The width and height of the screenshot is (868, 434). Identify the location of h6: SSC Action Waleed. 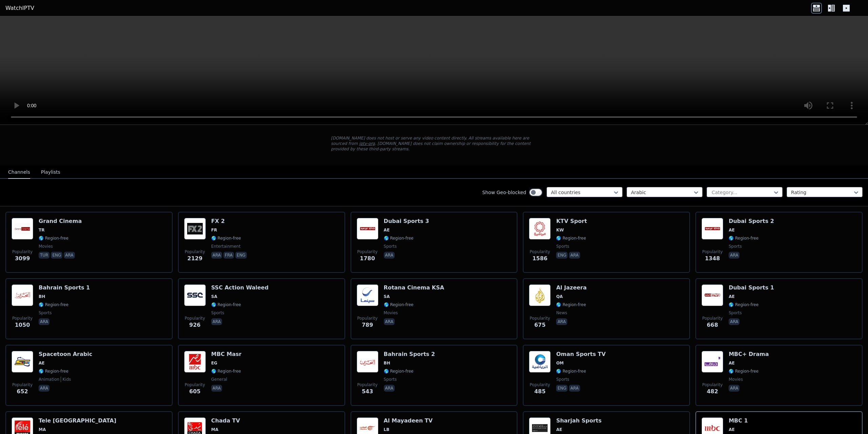
(239, 288).